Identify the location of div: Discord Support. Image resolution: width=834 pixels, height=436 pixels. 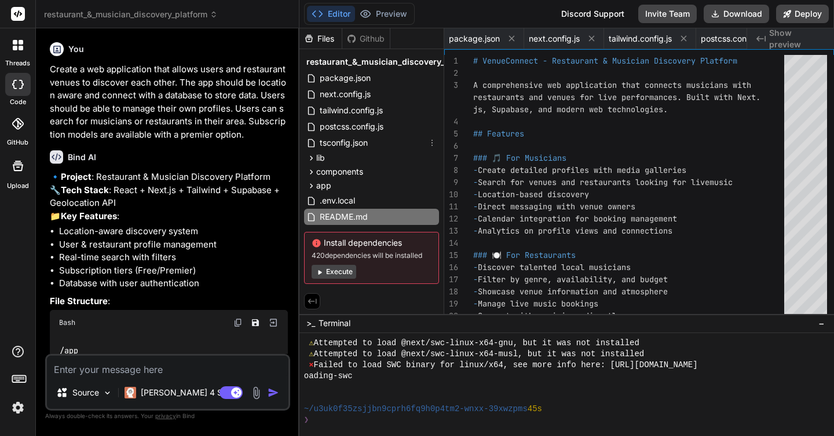
(592, 14).